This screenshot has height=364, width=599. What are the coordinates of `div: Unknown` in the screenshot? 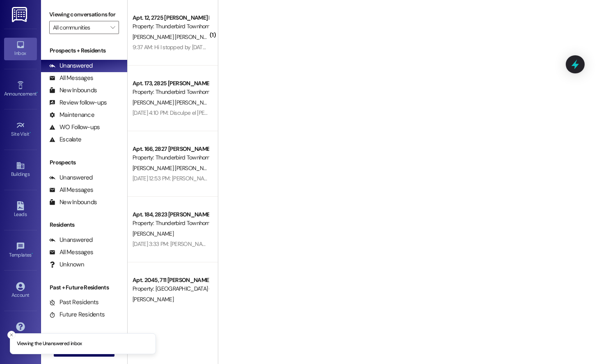 It's located at (67, 264).